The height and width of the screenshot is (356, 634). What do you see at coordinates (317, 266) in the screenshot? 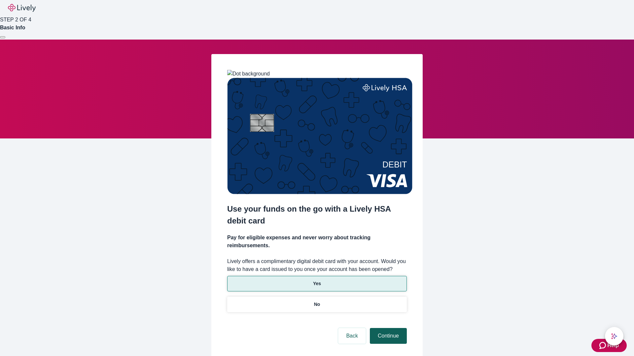
I see `label: Lively offers a complimentary digital debit card with your account. Would you like to have a card...` at bounding box center [317, 266].